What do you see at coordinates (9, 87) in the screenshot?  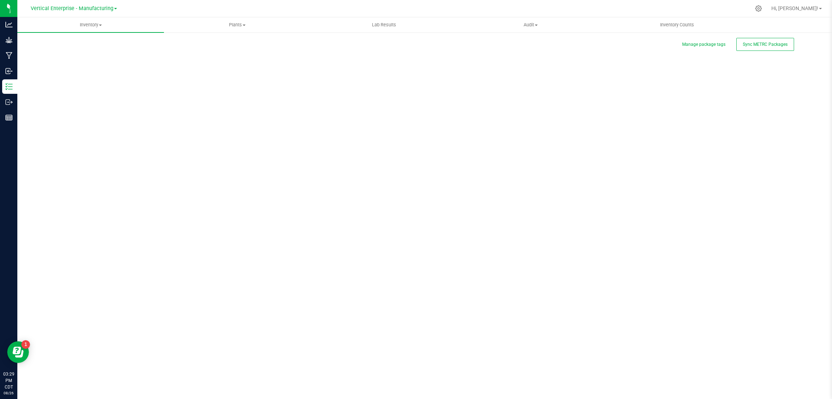 I see `inline-svg: Inventory` at bounding box center [9, 87].